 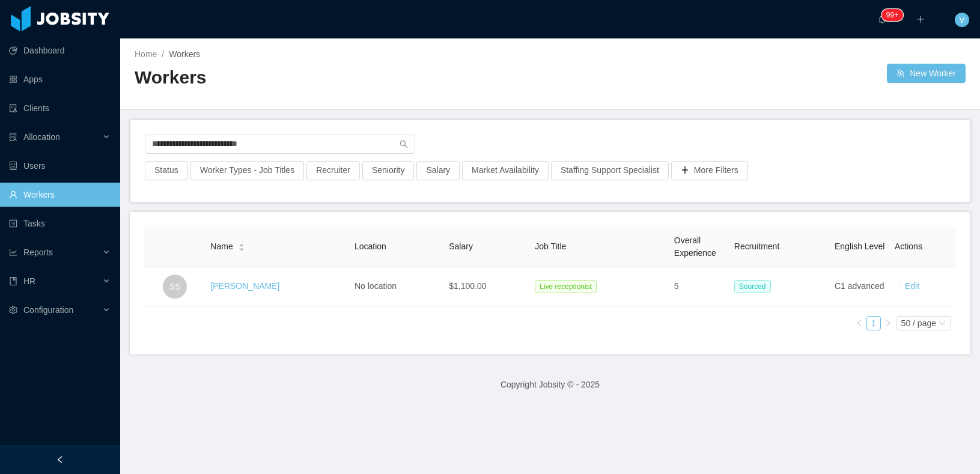 I want to click on button: Status, so click(x=166, y=170).